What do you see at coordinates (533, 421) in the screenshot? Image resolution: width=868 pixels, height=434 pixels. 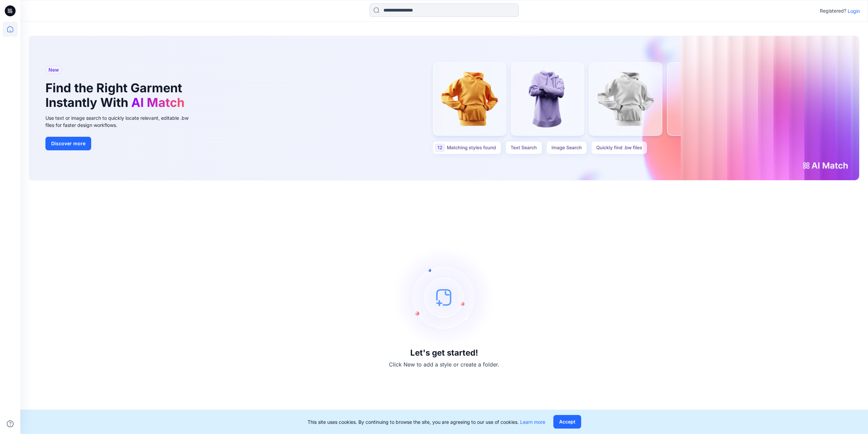 I see `a: Learn more` at bounding box center [533, 421].